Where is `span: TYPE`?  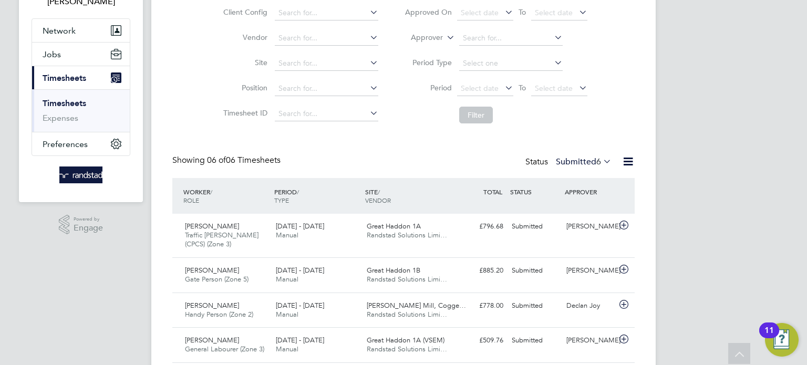 span: TYPE is located at coordinates (282, 200).